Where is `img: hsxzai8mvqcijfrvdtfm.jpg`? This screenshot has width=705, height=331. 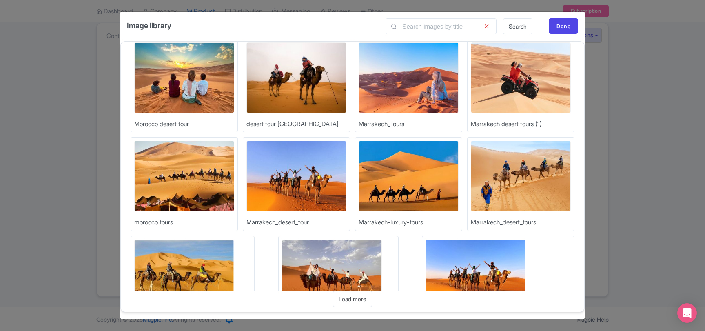
img: hsxzai8mvqcijfrvdtfm.jpg is located at coordinates (521, 176).